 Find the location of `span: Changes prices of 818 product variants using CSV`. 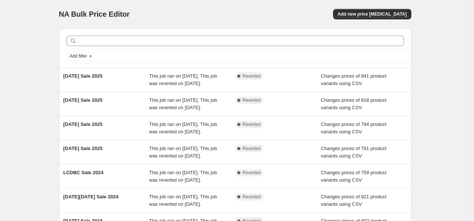

span: Changes prices of 818 product variants using CSV is located at coordinates (354, 104).